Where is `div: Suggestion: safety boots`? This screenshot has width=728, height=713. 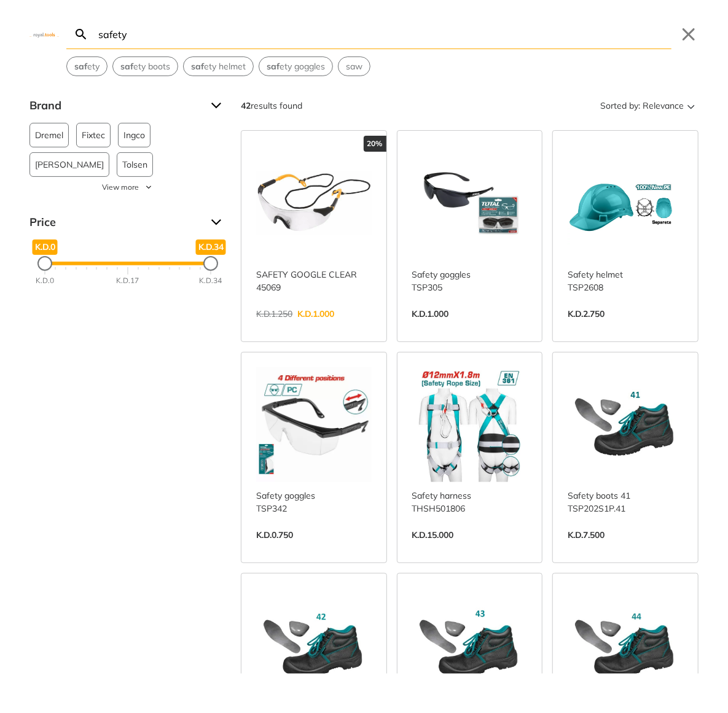
div: Suggestion: safety boots is located at coordinates (145, 67).